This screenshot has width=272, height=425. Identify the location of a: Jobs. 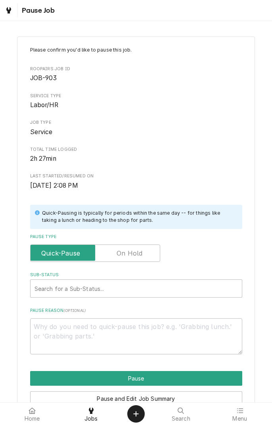
(91, 414).